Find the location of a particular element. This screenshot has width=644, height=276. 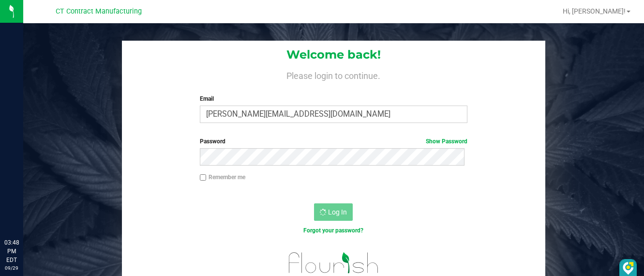

input: Remember me is located at coordinates (203, 178).